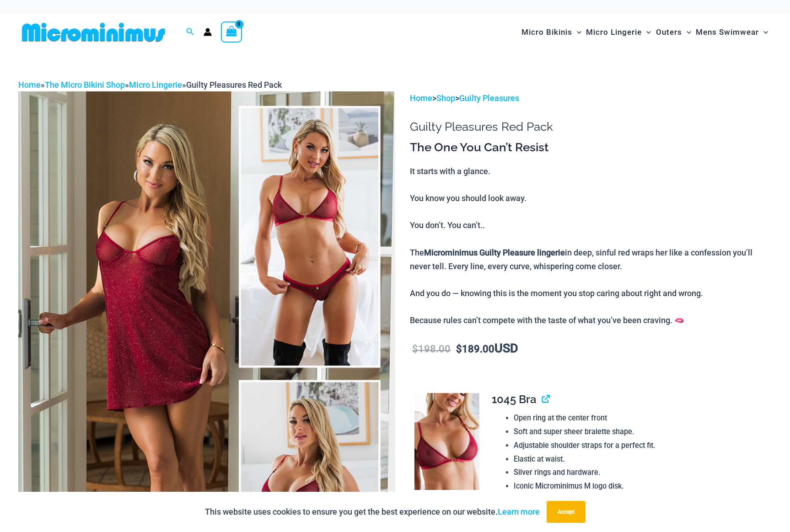 The width and height of the screenshot is (790, 532). I want to click on li: Open ring at the center front, so click(639, 418).